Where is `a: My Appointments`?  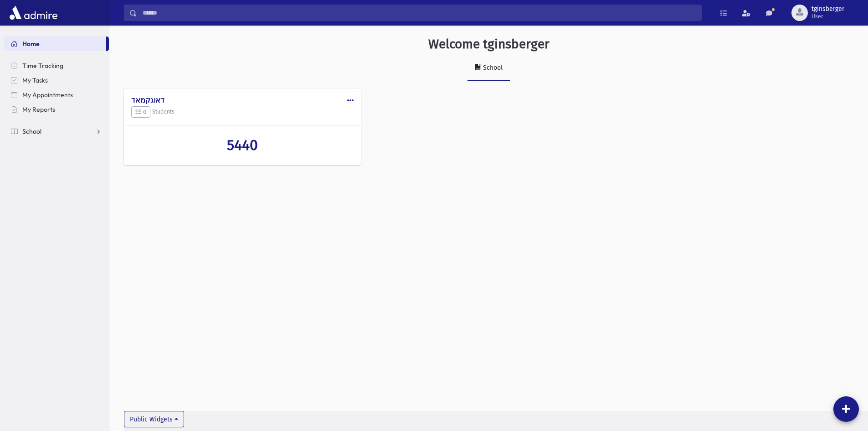 a: My Appointments is located at coordinates (56, 95).